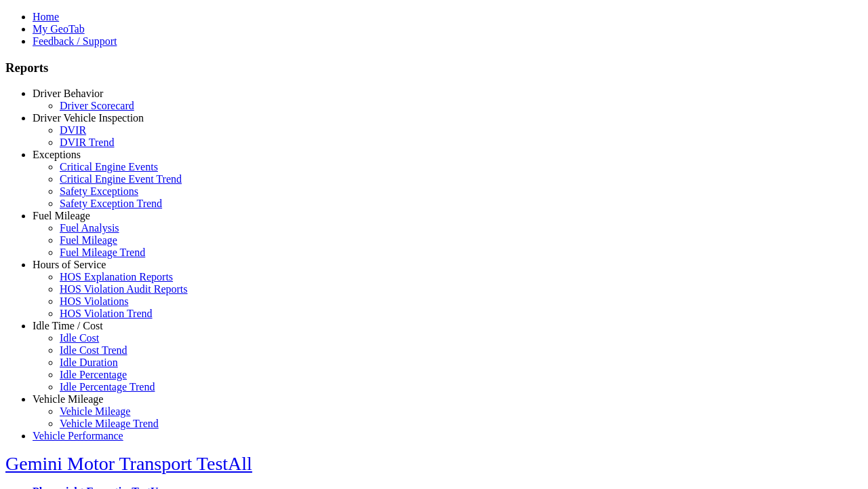 The height and width of the screenshot is (489, 868). What do you see at coordinates (124, 289) in the screenshot?
I see `a: HOS Violation Audit Reports` at bounding box center [124, 289].